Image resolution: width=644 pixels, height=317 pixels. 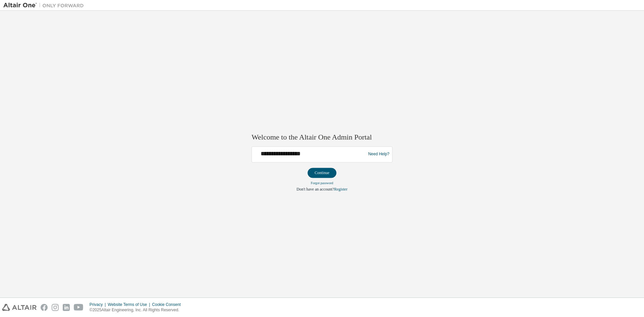 I want to click on img: youtube.svg, so click(x=79, y=307).